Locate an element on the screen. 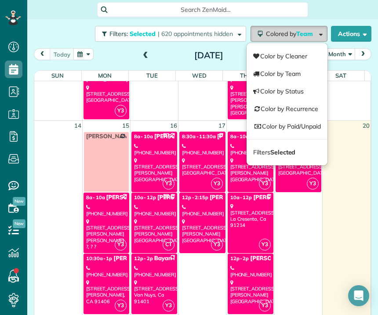  a: 16 is located at coordinates (173, 126).